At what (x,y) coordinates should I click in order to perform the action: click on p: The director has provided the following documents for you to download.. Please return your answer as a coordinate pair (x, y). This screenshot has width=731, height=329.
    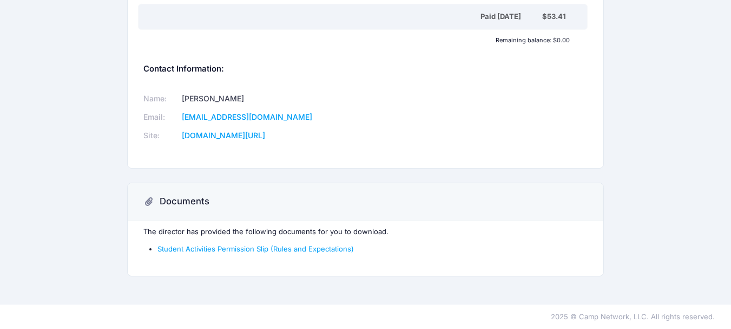
    Looking at the image, I should click on (365, 232).